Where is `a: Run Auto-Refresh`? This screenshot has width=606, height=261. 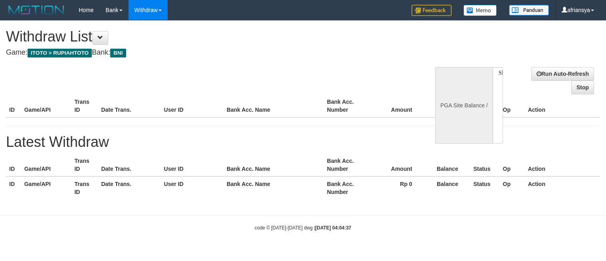 a: Run Auto-Refresh is located at coordinates (562, 74).